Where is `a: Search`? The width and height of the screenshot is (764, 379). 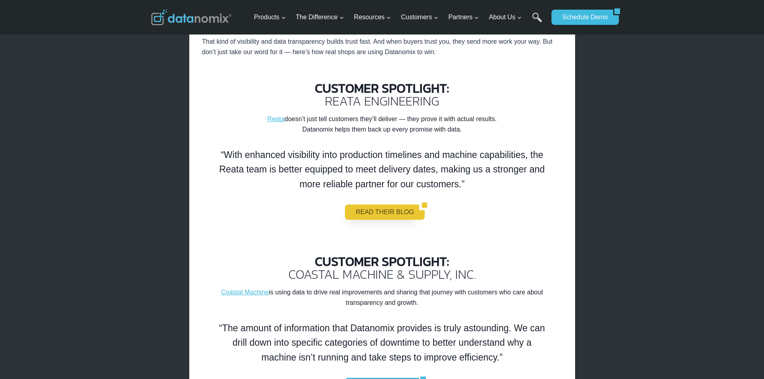 a: Search is located at coordinates (537, 21).